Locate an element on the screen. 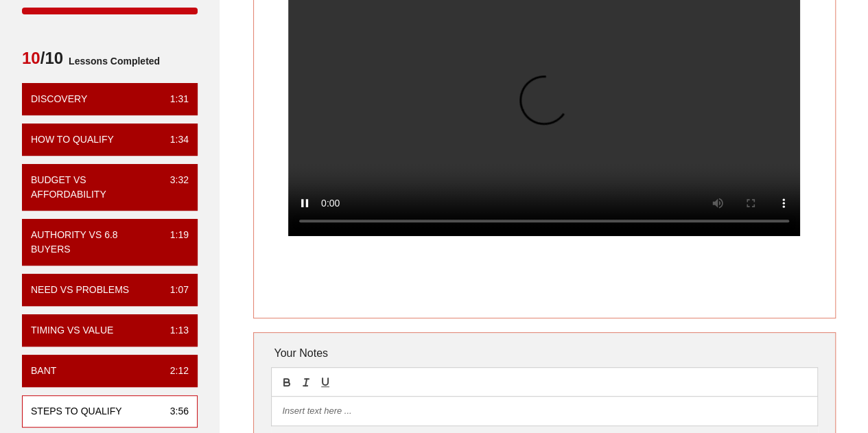 The image size is (868, 433). div: 3:32 is located at coordinates (173, 187).